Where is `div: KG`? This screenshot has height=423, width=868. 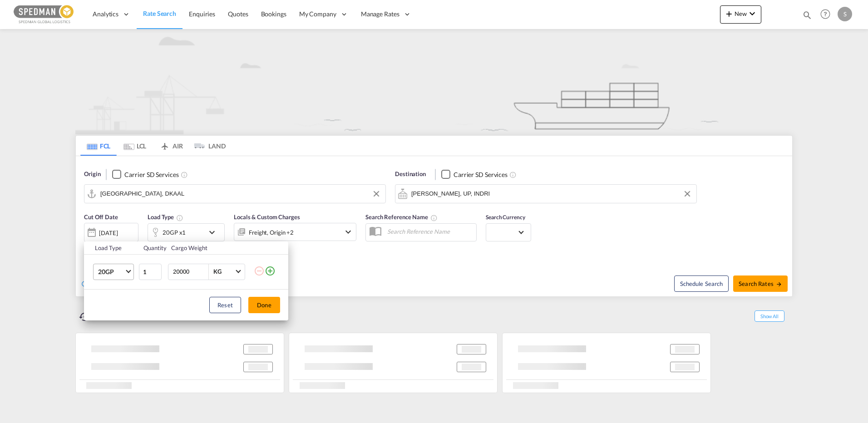 div: KG is located at coordinates (218, 272).